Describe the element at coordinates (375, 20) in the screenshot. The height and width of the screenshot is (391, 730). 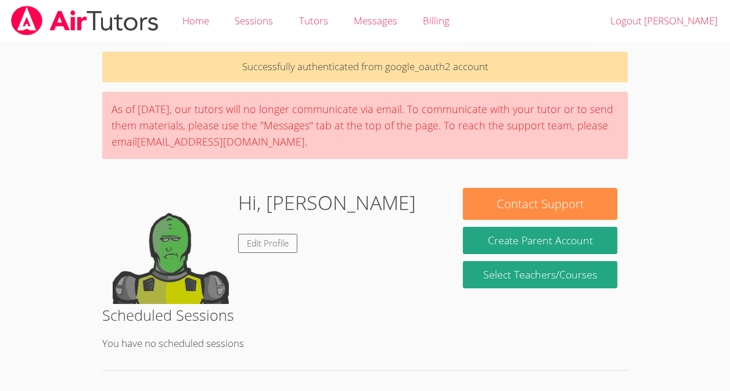
I see `span: Messages` at that location.